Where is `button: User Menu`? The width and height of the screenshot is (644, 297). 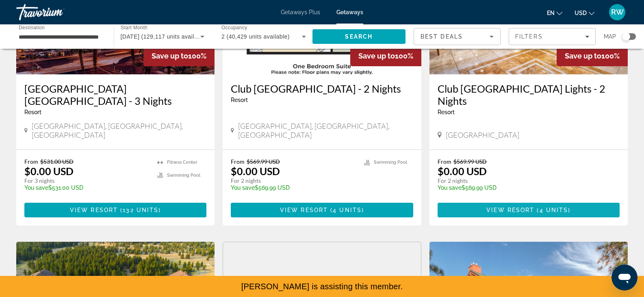
button: User Menu is located at coordinates (618, 12).